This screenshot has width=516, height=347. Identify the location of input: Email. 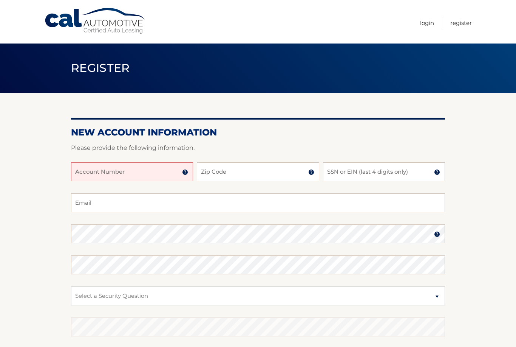
(258, 203).